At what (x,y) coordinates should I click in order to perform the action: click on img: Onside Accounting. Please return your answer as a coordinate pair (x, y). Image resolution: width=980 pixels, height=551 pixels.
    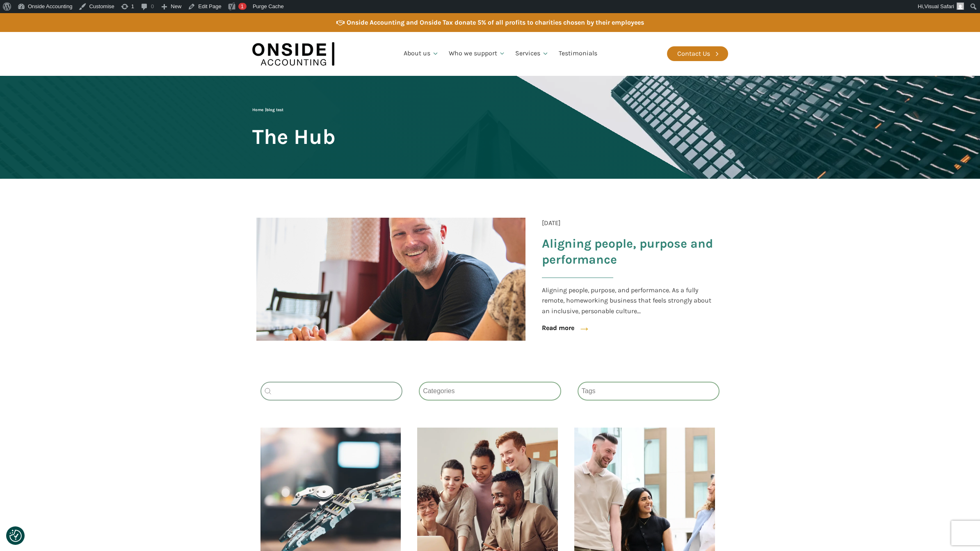
    Looking at the image, I should click on (293, 54).